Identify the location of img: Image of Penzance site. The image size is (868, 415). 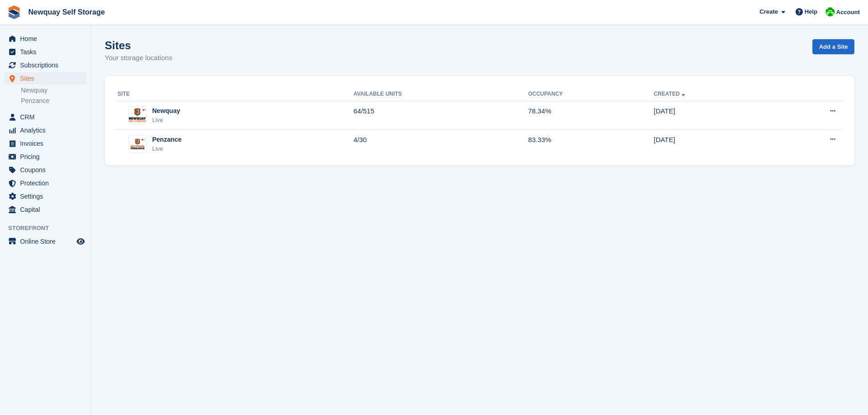
(138, 144).